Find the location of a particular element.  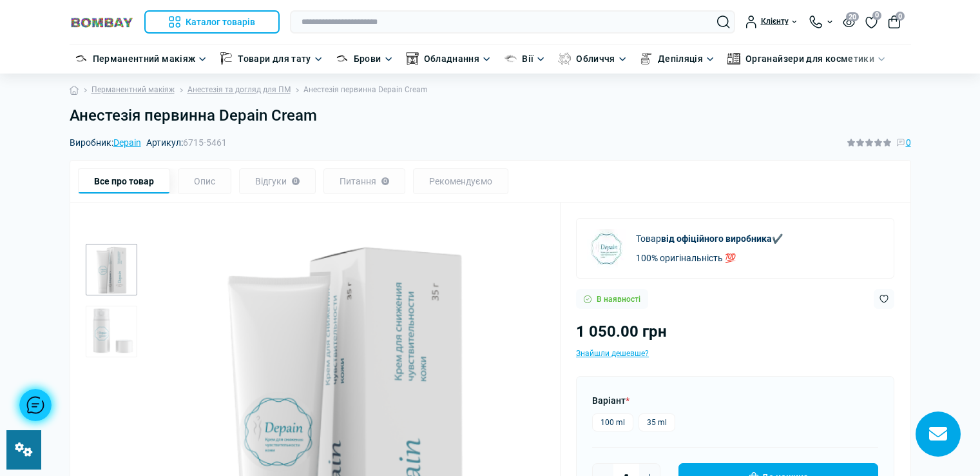

label: 100 ml is located at coordinates (612, 422).